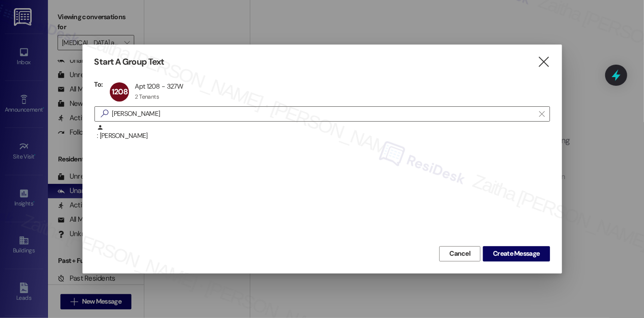  What do you see at coordinates (542, 114) in the screenshot?
I see `button: Clear text` at bounding box center [542, 114].